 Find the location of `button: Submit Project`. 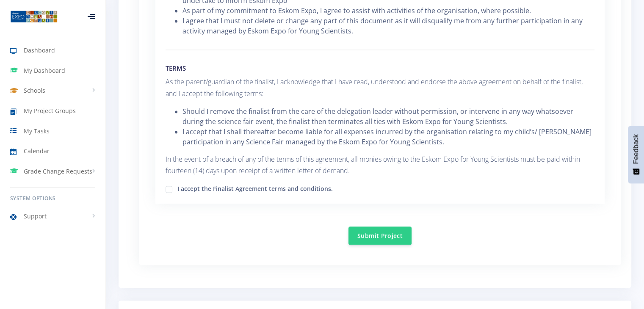

button: Submit Project is located at coordinates (380, 235).